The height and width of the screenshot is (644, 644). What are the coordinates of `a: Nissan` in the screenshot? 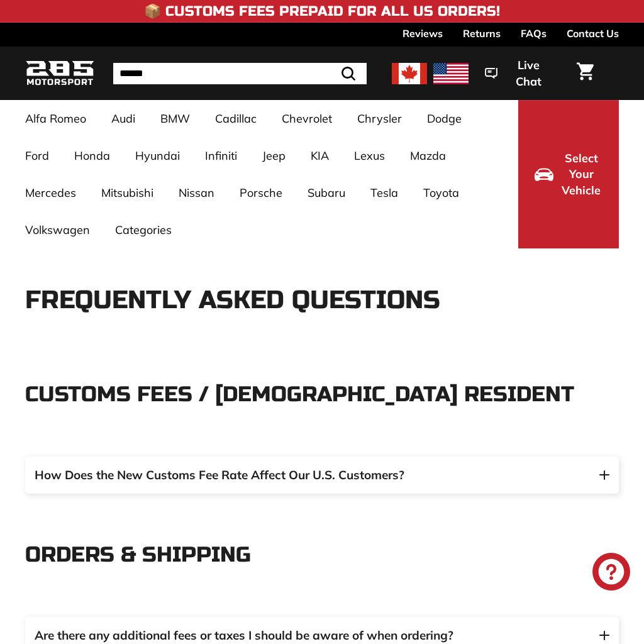 It's located at (196, 193).